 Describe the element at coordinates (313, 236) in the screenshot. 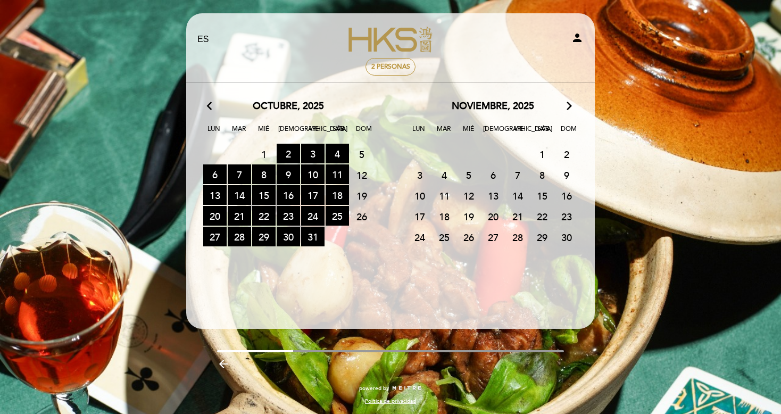

I see `span: 31` at that location.